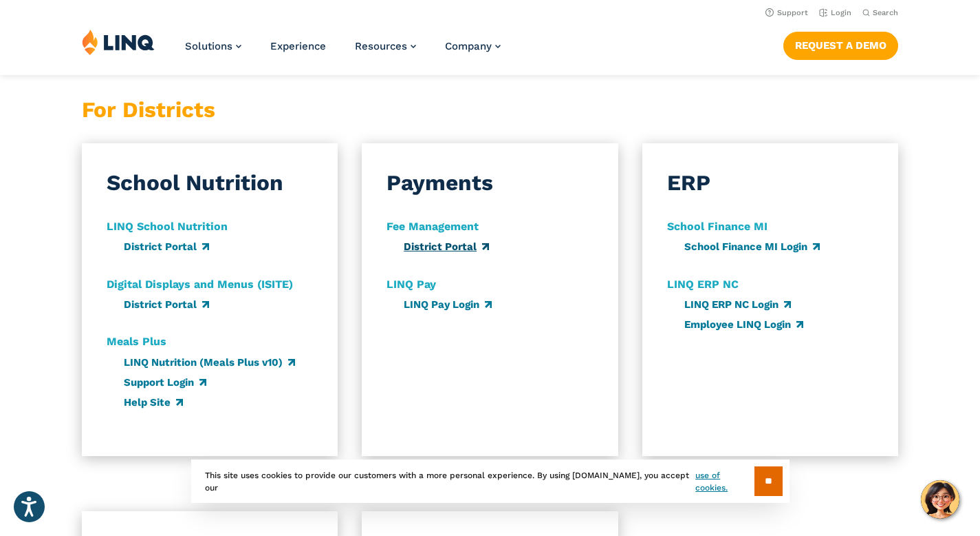 The width and height of the screenshot is (980, 536). Describe the element at coordinates (737, 304) in the screenshot. I see `a: LINQ ERP NC Login` at that location.